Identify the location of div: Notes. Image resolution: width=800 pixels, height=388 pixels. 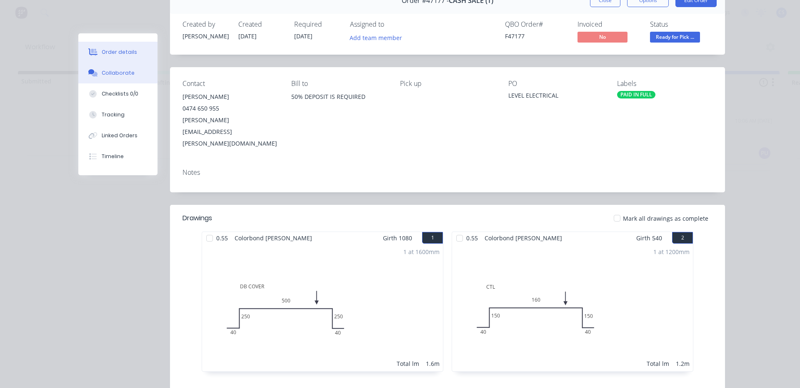
(448, 172).